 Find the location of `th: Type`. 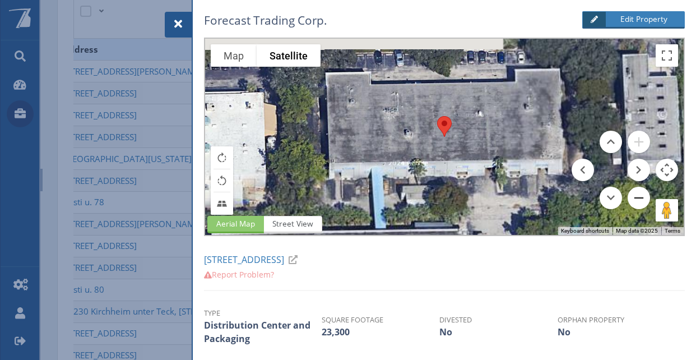

th: Type is located at coordinates (263, 313).